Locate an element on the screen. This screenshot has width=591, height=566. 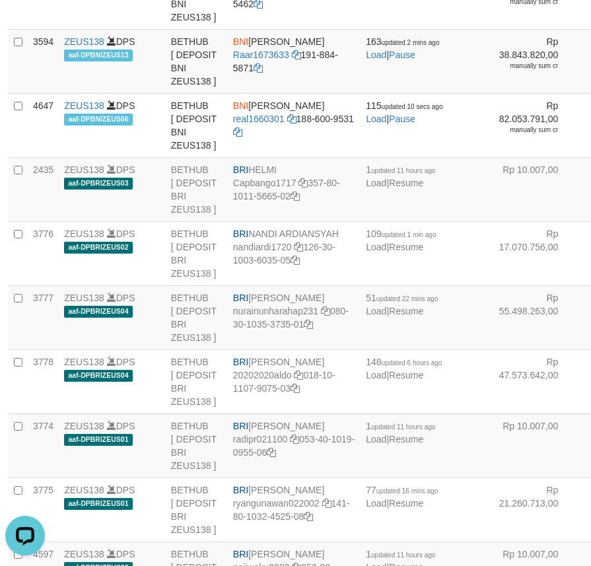
a: Copy 357801011566502 to clipboard is located at coordinates (295, 196).